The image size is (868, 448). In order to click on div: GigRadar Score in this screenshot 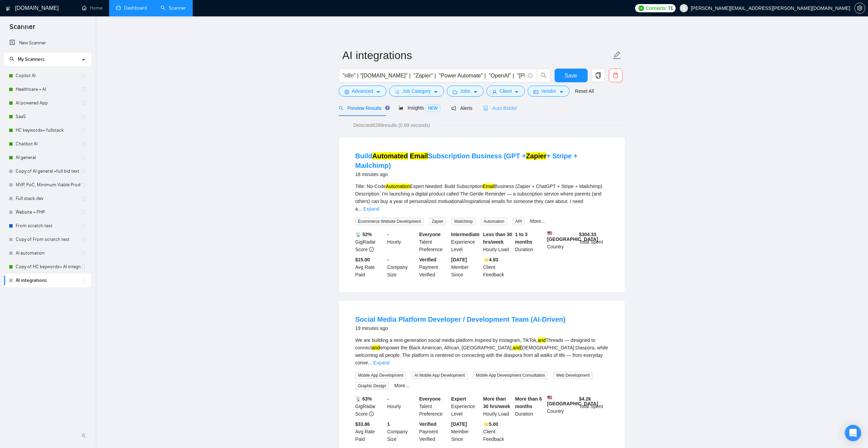, I will do `click(370, 242)`.